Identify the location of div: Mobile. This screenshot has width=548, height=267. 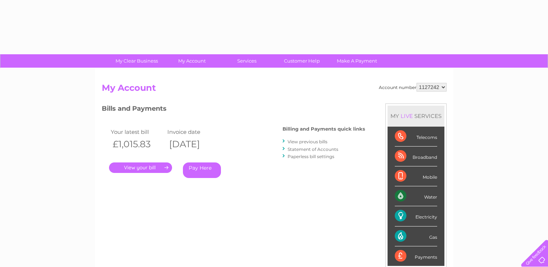
(416, 176).